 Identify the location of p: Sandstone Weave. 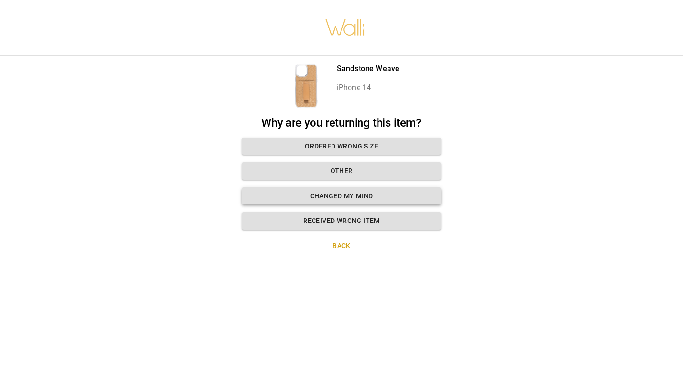
(368, 69).